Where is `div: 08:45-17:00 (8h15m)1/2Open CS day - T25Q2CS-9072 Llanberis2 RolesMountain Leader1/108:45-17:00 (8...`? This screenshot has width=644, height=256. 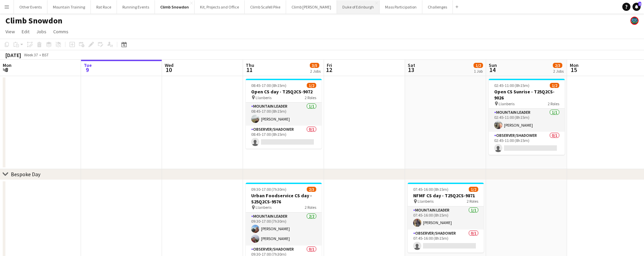 div: 08:45-17:00 (8h15m)1/2Open CS day - T25Q2CS-9072 Llanberis2 RolesMountain Leader1/108:45-17:00 (8... is located at coordinates (283, 114).